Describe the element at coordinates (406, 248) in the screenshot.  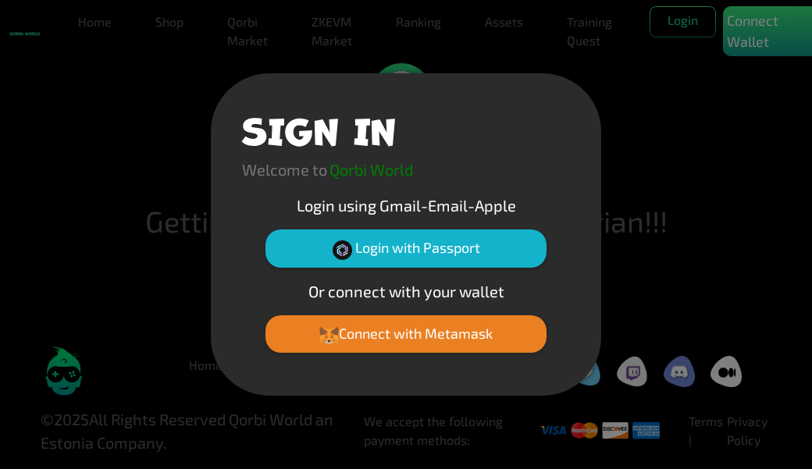
I see `button: Login with Passport` at that location.